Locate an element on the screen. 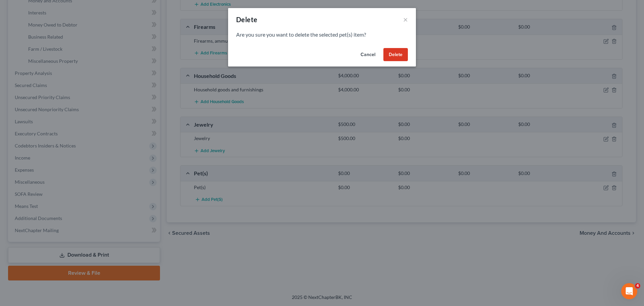 Image resolution: width=644 pixels, height=306 pixels. button: Cancel is located at coordinates (368, 54).